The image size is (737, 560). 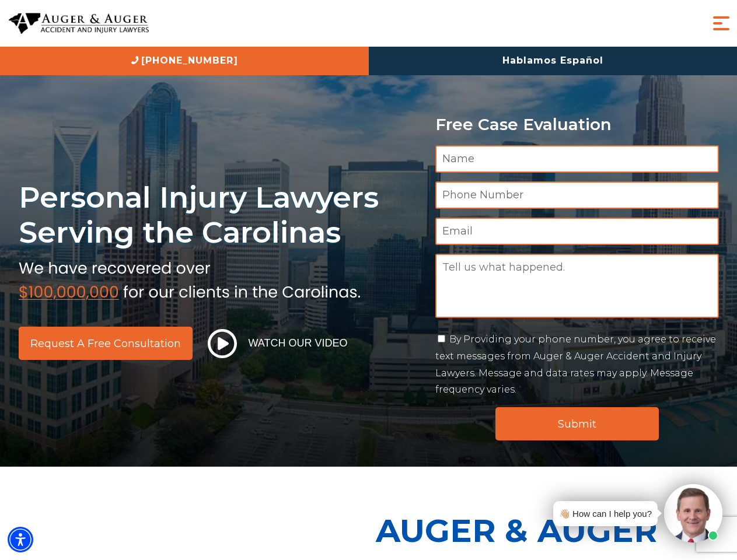 What do you see at coordinates (79, 24) in the screenshot?
I see `a: Auger & Auger Accident and Injury Lawyers Logo` at bounding box center [79, 24].